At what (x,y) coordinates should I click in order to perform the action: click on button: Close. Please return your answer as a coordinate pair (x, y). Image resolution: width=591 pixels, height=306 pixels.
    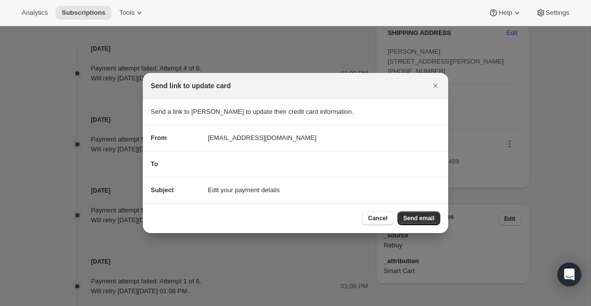
    Looking at the image, I should click on (436, 86).